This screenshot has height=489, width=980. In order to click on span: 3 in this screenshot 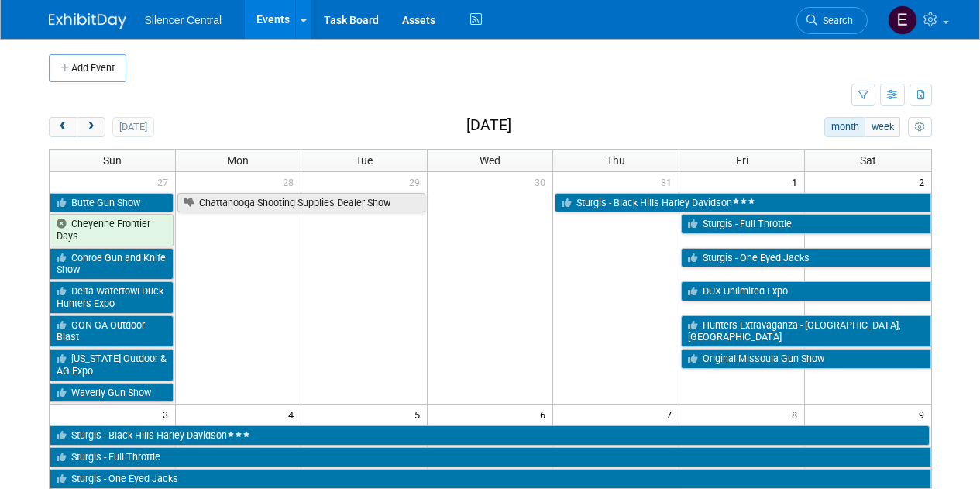, I will do `click(168, 414)`.